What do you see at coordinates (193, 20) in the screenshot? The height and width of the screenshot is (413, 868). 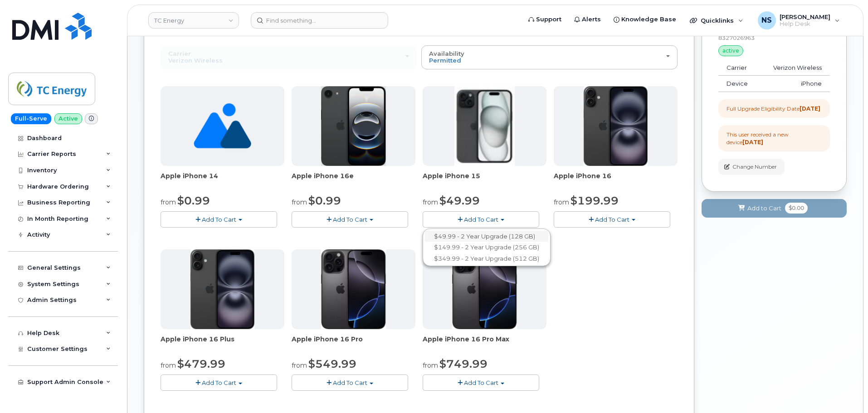 I see `a: TC Energy` at bounding box center [193, 20].